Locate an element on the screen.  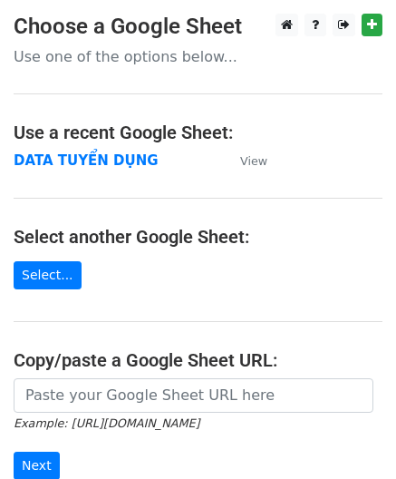
small: View is located at coordinates (254, 161).